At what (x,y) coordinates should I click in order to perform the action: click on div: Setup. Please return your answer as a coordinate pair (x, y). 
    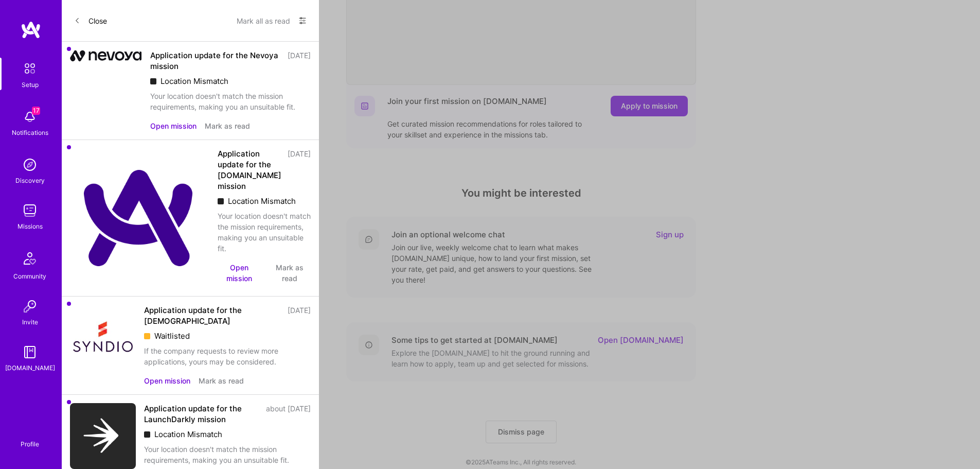
    Looking at the image, I should click on (30, 85).